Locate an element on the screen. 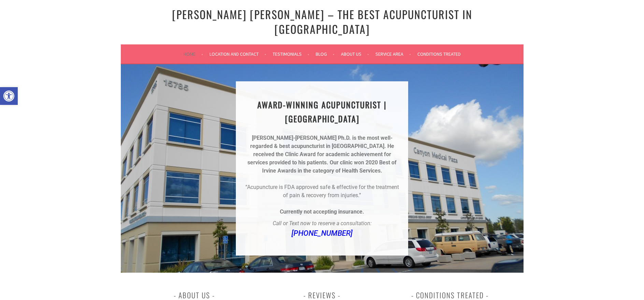  a: Service Area is located at coordinates (393, 54).